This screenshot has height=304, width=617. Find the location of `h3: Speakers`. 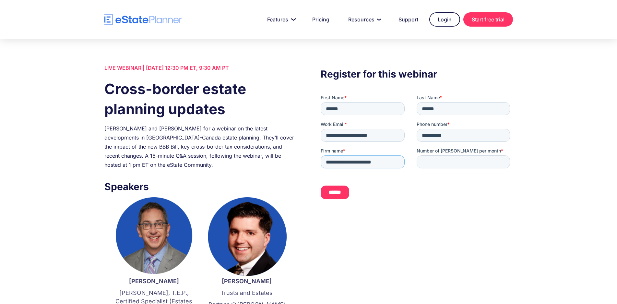

h3: Speakers is located at coordinates (200, 186).